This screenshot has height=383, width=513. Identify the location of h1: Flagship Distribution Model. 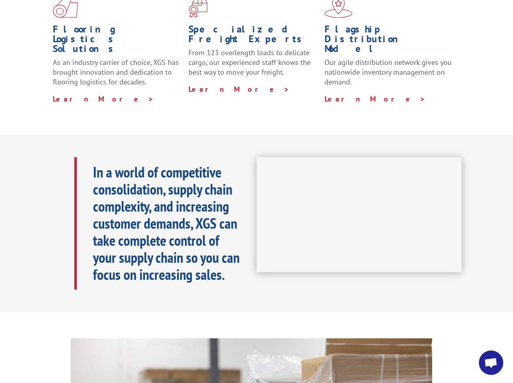
(389, 41).